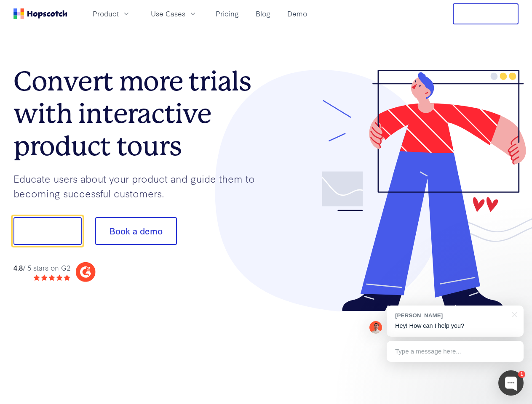 The image size is (532, 404). What do you see at coordinates (136, 231) in the screenshot?
I see `button: Book a demo` at bounding box center [136, 231].